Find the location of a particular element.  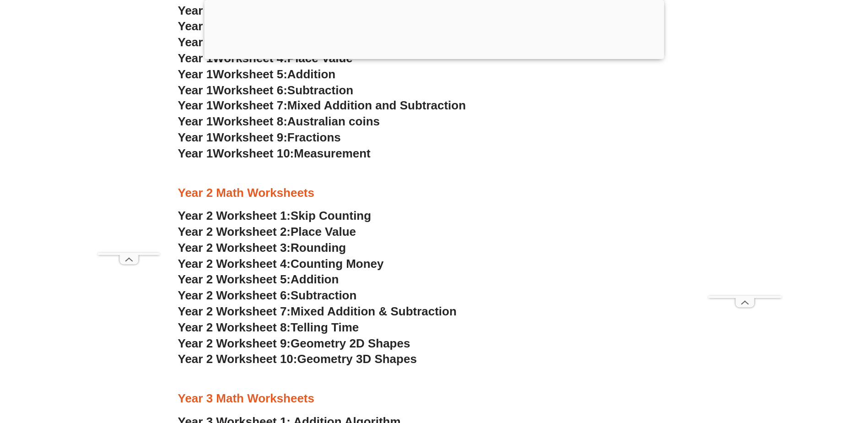

a: Year 2 Worksheet 1:Skip Counting is located at coordinates (275, 216).